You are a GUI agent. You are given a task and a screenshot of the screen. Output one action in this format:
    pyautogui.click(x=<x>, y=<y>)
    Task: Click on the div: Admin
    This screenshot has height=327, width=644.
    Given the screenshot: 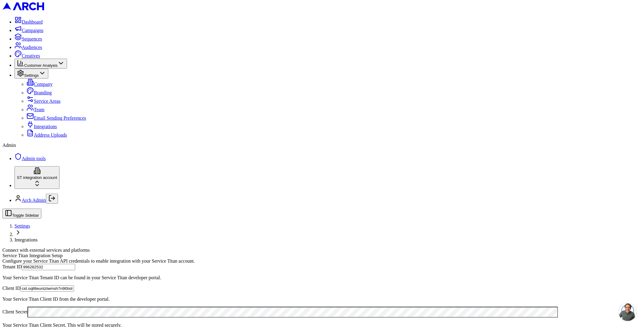 What is the action you would take?
    pyautogui.click(x=322, y=145)
    